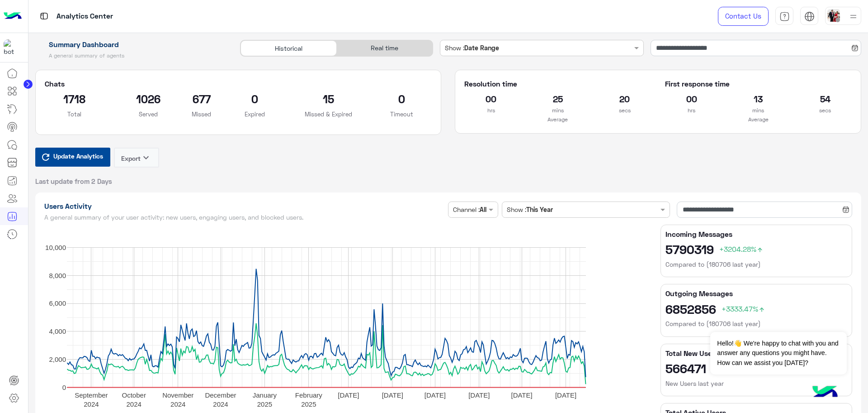 Image resolution: width=868 pixels, height=413 pixels. Describe the element at coordinates (329, 114) in the screenshot. I see `p: Missed & Expired` at that location.